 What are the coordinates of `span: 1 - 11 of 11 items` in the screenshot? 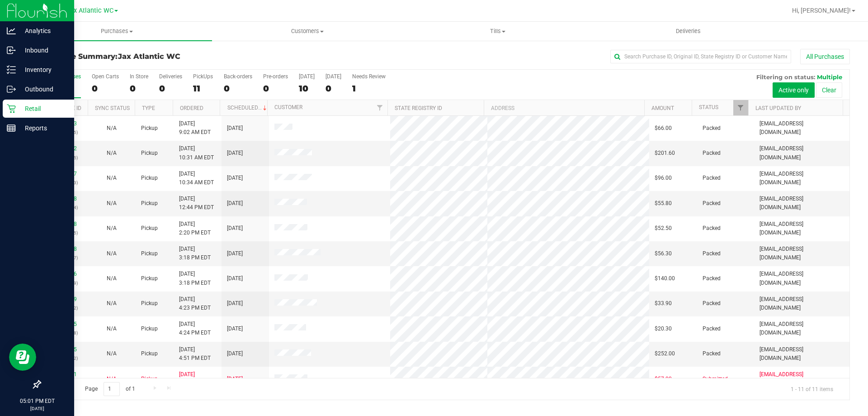 It's located at (812, 389).